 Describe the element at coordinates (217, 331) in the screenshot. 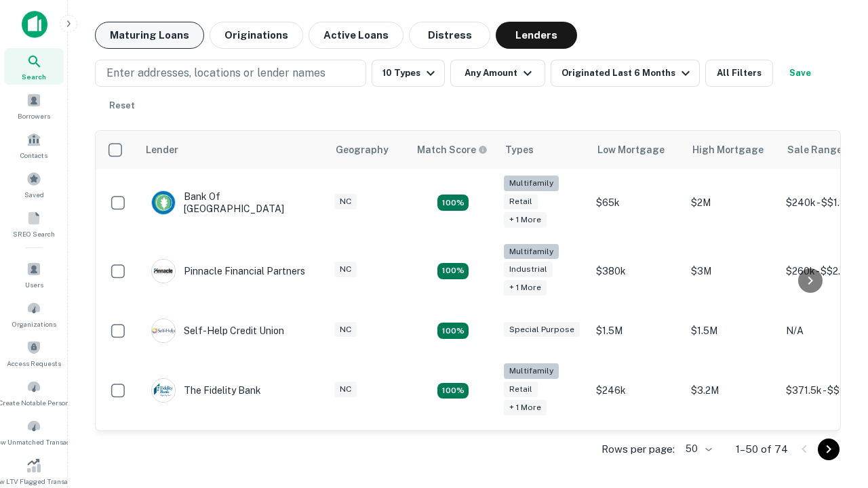

I see `div: Self-help Credit Union` at that location.